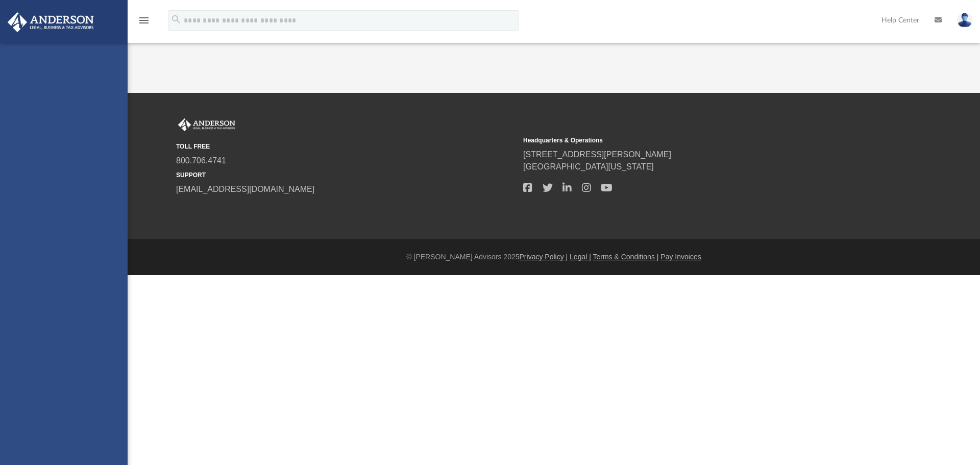  Describe the element at coordinates (144, 23) in the screenshot. I see `a: menu` at that location.